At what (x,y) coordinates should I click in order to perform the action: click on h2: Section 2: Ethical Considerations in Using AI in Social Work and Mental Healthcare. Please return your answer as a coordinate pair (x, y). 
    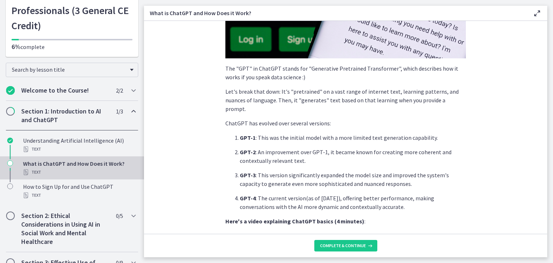
    Looking at the image, I should click on (65, 229).